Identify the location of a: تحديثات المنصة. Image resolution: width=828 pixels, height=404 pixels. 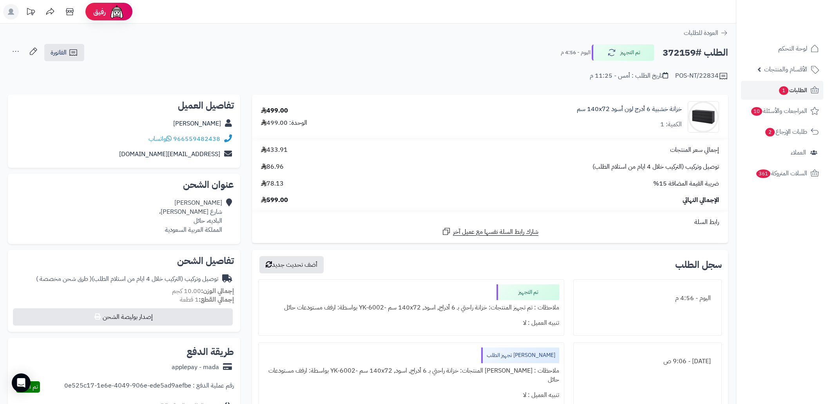
(31, 13).